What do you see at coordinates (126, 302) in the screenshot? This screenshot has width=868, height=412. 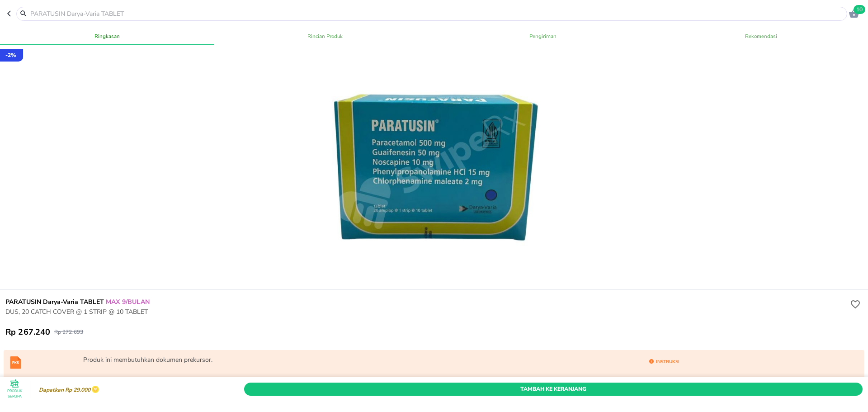 I see `span: MAX 9/BULAN` at bounding box center [126, 302].